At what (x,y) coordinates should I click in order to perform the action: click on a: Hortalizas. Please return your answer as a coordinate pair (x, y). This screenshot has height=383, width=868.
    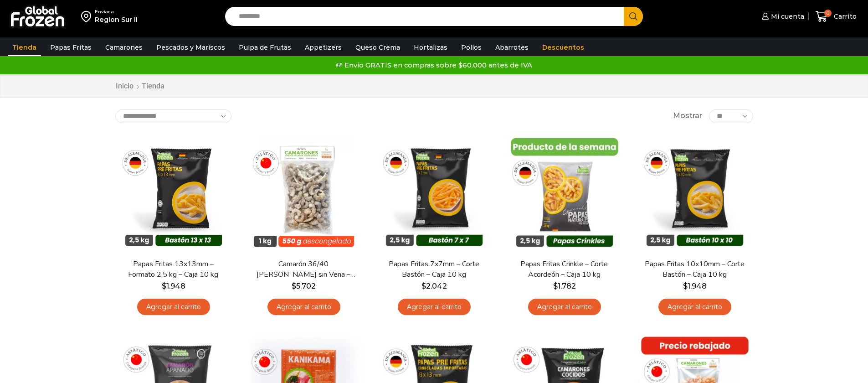
    Looking at the image, I should click on (431, 47).